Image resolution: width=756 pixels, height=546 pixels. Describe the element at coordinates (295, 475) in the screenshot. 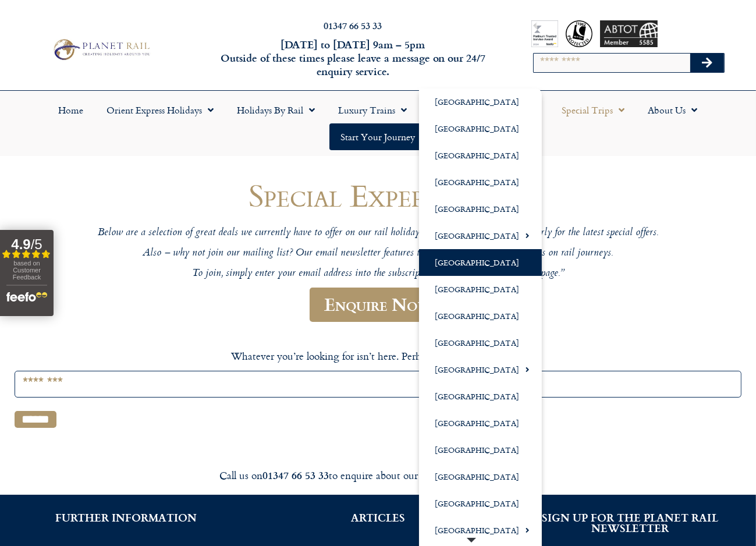

I see `strong: 01347 66 53 33` at that location.